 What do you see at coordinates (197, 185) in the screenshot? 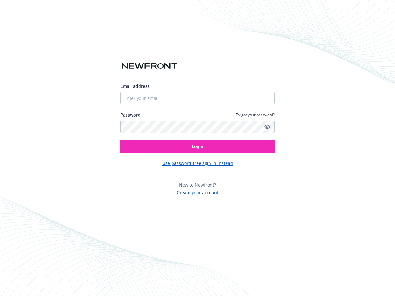
I see `span: New to Newfront?` at bounding box center [197, 185].